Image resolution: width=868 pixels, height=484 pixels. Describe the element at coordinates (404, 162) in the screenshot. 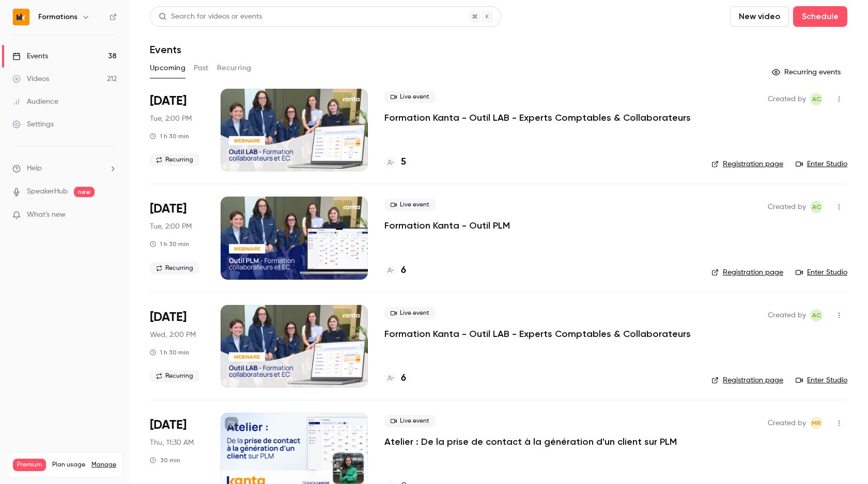

I see `h4: 5` at that location.